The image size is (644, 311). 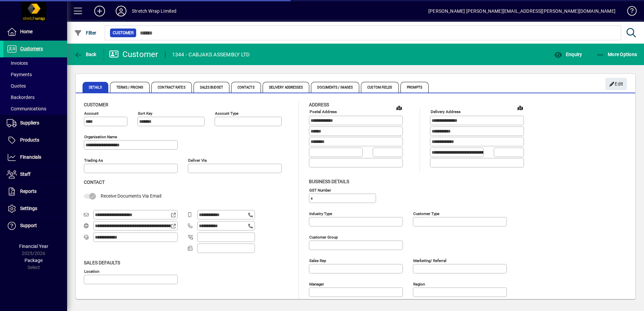 What do you see at coordinates (286, 87) in the screenshot?
I see `span: Delivery Addresses` at bounding box center [286, 87].